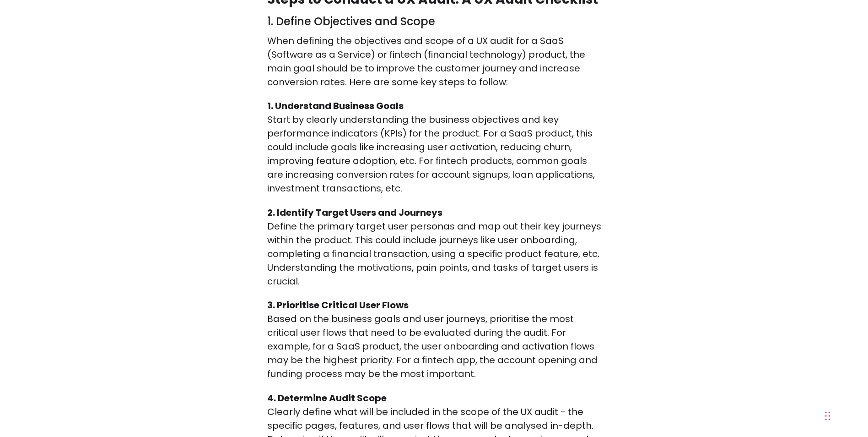 This screenshot has width=868, height=437. I want to click on div: Chat Widget, so click(845, 415).